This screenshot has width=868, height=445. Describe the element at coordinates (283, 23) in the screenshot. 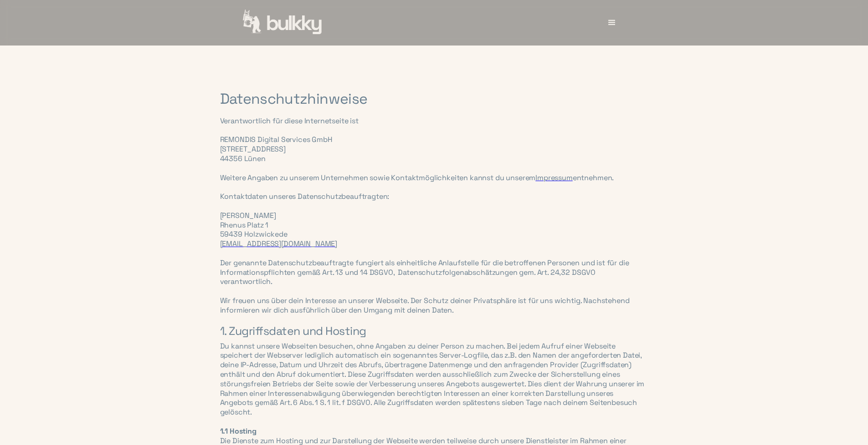

I see `a: home` at that location.